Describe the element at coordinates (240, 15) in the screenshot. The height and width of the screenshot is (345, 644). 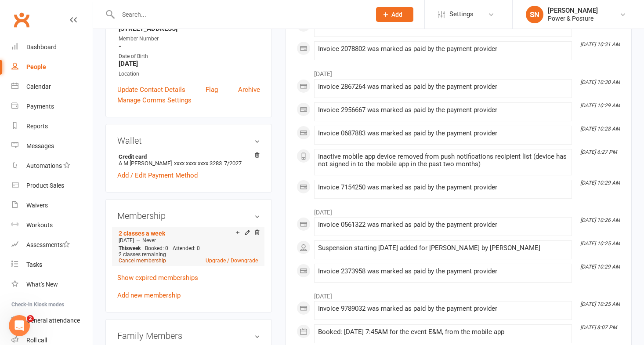
I see `input: Search...` at that location.